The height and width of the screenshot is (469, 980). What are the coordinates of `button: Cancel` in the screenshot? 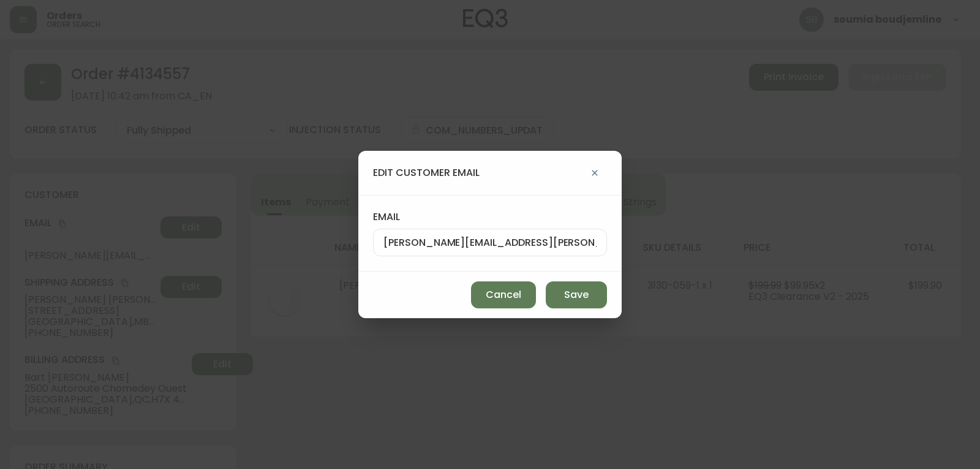 It's located at (504, 295).